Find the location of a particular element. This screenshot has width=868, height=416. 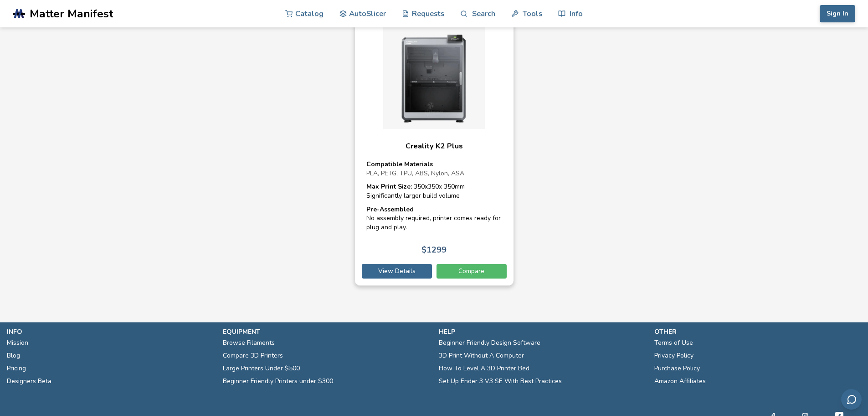

p: equipment is located at coordinates (326, 331).